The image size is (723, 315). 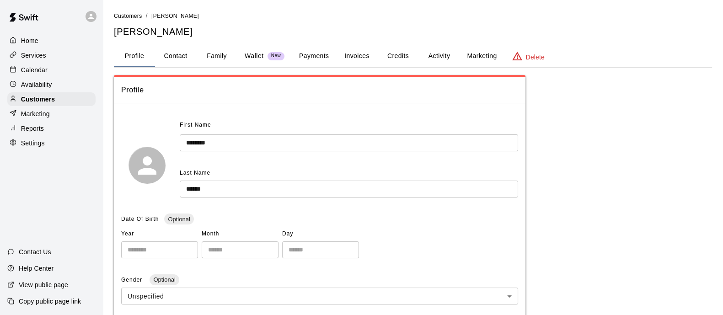 I want to click on p: Customers, so click(x=38, y=99).